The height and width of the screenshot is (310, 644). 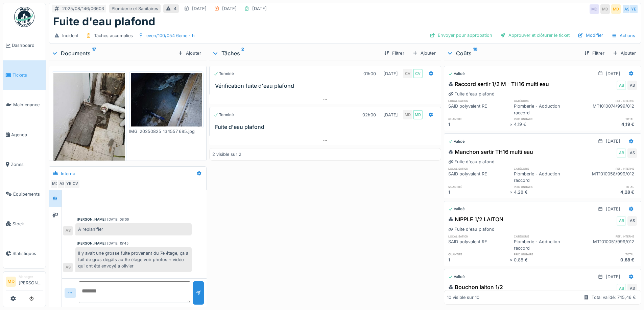 What do you see at coordinates (606, 177) in the screenshot?
I see `div: MT1010058/999/012` at bounding box center [606, 177].